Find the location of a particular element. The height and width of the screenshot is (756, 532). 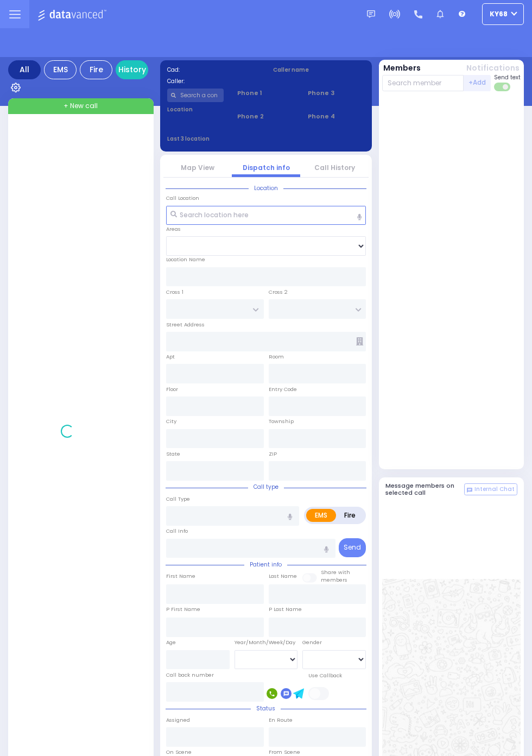

label: Caller: is located at coordinates (213, 81).